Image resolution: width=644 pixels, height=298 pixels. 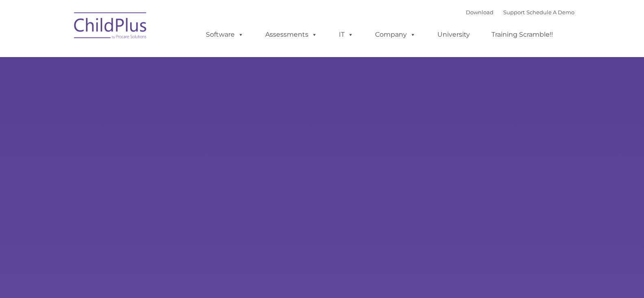 What do you see at coordinates (396, 34) in the screenshot?
I see `a: Company` at bounding box center [396, 34].